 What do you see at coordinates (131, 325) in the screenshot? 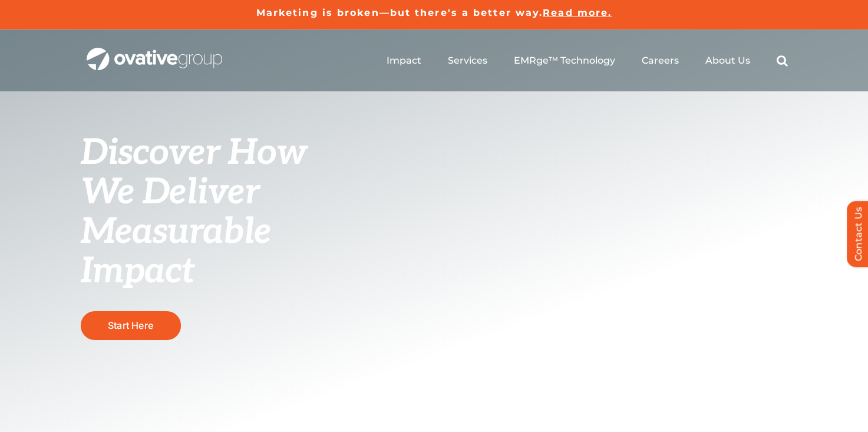
I see `a: Start Here` at bounding box center [131, 325].